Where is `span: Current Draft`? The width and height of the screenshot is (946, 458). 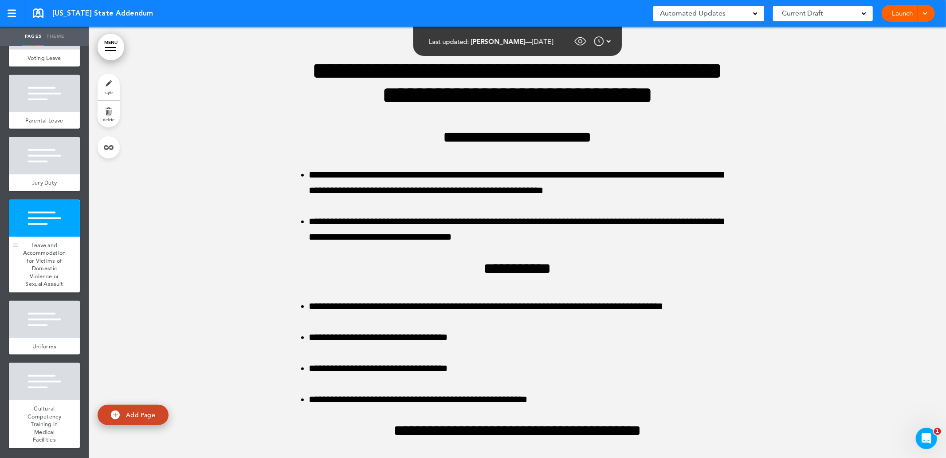 span: Current Draft is located at coordinates (802, 13).